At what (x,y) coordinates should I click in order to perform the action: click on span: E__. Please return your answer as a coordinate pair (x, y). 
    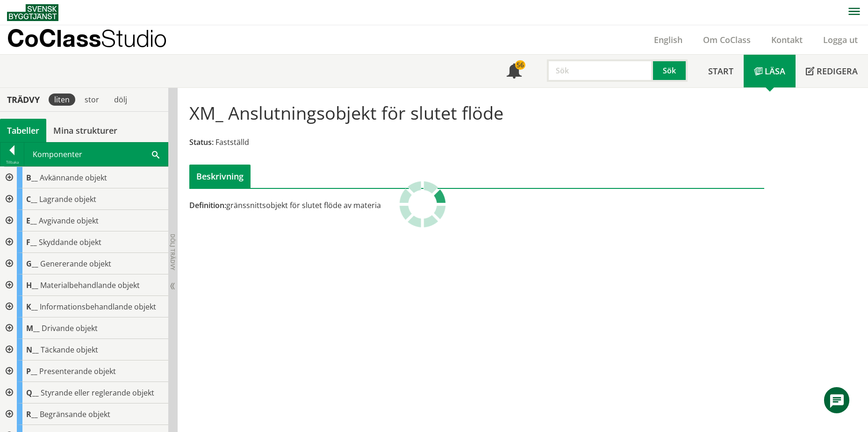
    Looking at the image, I should click on (31, 220).